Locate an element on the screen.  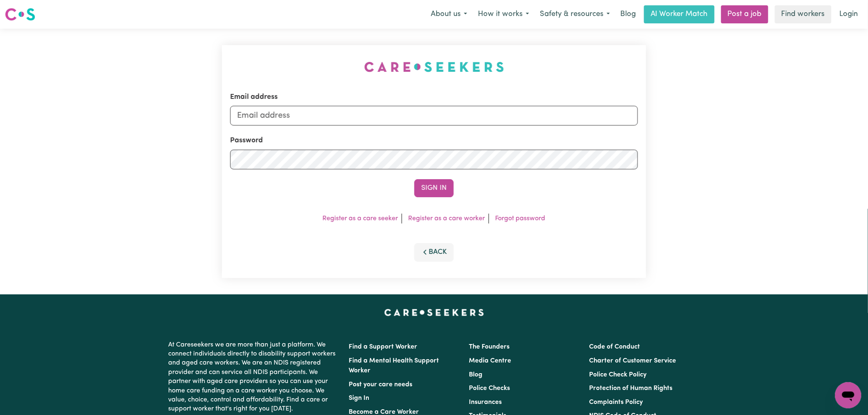
a: Find a Mental Health Support Worker is located at coordinates (394, 366).